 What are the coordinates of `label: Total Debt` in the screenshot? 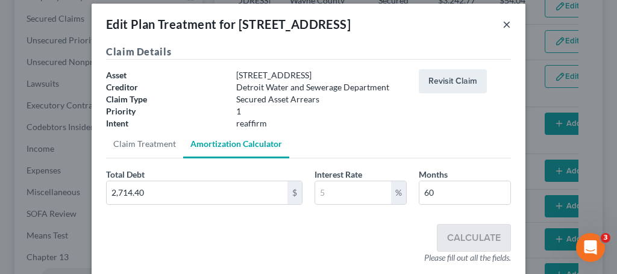 It's located at (125, 174).